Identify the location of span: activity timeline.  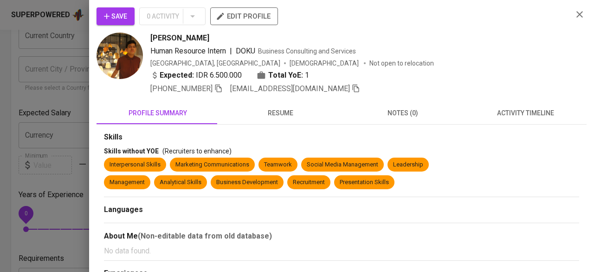
(525, 113).